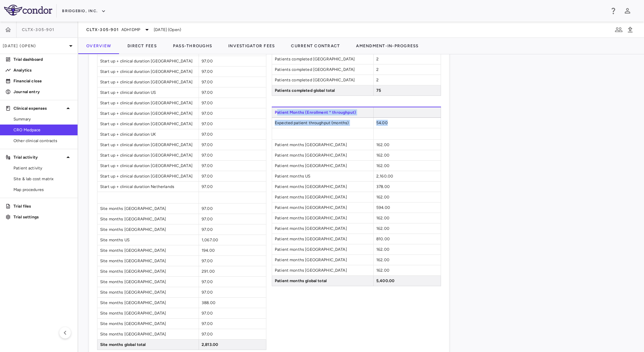 Image resolution: width=644 pixels, height=352 pixels. I want to click on p: Trial activity, so click(39, 158).